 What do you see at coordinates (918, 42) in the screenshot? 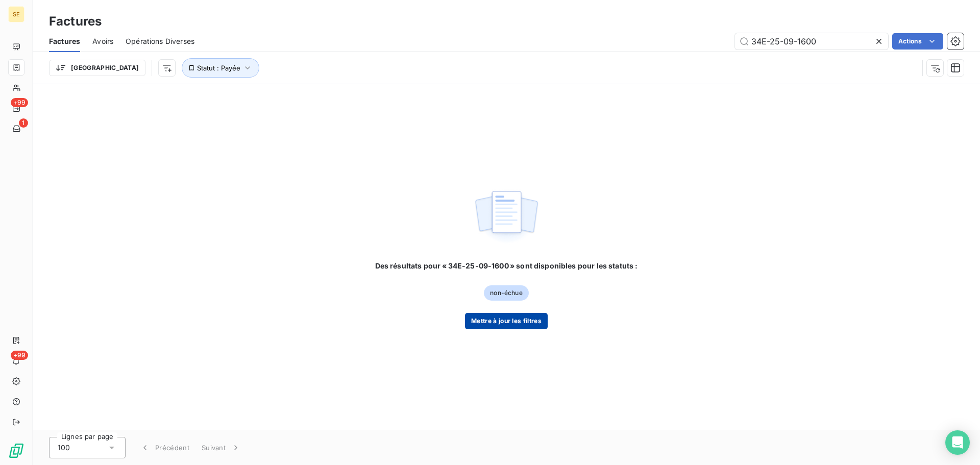
I see `button: Actions` at bounding box center [918, 42].